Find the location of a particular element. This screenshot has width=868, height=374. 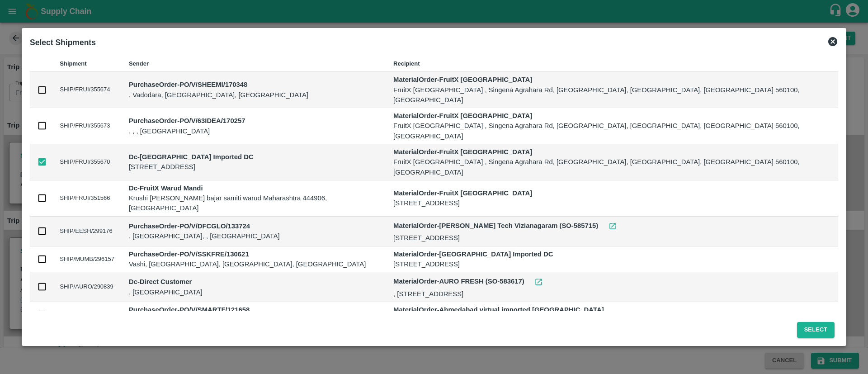

button: Select is located at coordinates (816, 330).